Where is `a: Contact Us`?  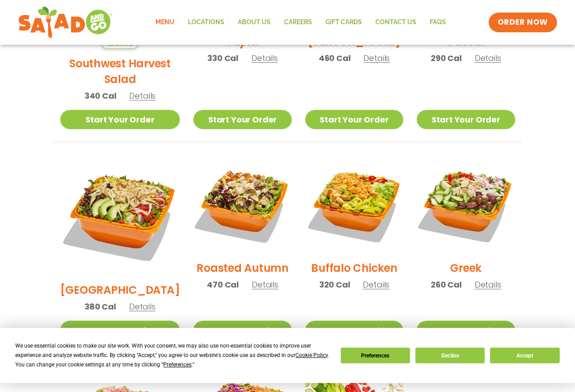 a: Contact Us is located at coordinates (396, 22).